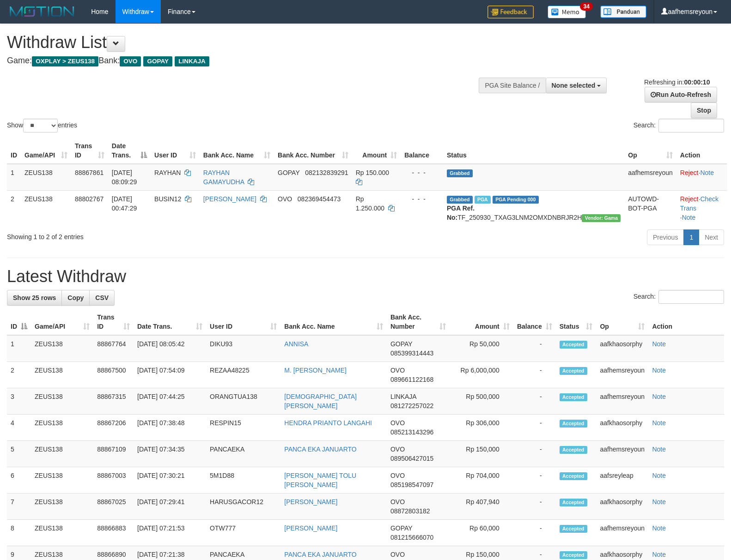 This screenshot has width=731, height=560. What do you see at coordinates (242, 43) in the screenshot?
I see `h1: Withdraw List` at bounding box center [242, 43].